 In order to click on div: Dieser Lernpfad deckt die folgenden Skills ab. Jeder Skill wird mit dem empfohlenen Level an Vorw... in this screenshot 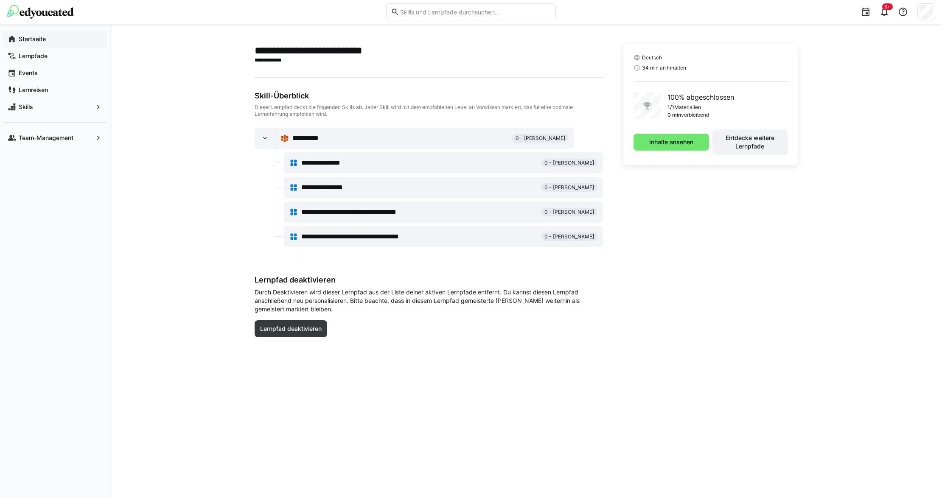, I will do `click(429, 111)`.